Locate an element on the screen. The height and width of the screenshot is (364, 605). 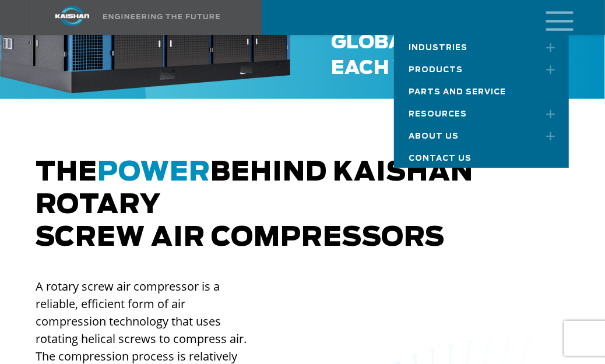
span: Products is located at coordinates (435, 70).